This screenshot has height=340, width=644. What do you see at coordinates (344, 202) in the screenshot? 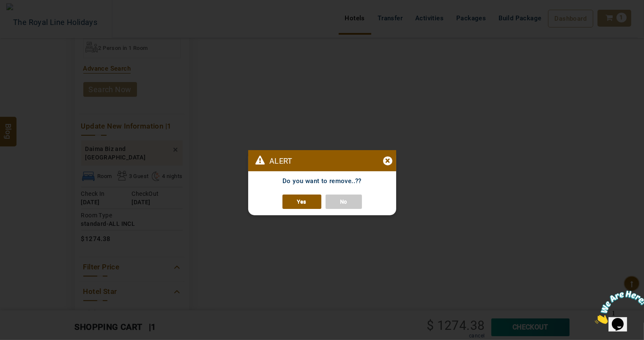
I see `a: No` at bounding box center [344, 202].